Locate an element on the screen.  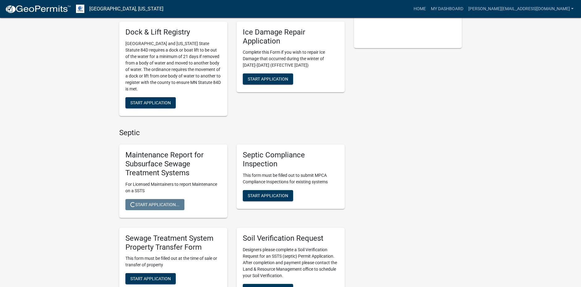
a: My Dashboard is located at coordinates (447, 9).